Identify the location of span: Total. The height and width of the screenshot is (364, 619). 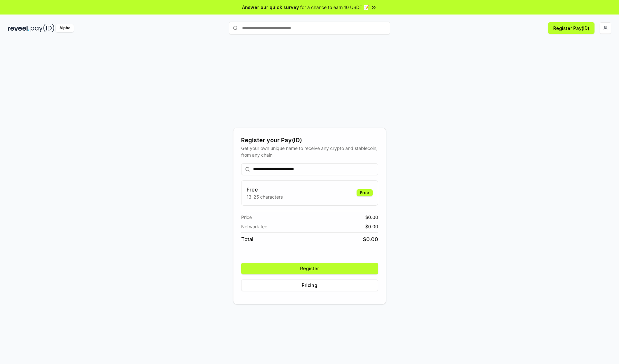
(248, 239).